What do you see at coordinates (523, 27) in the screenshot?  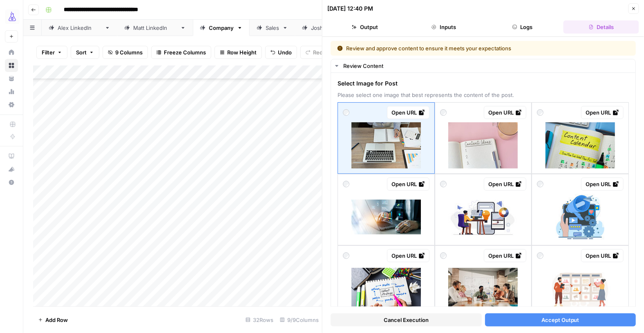 I see `button: Logs` at bounding box center [523, 27].